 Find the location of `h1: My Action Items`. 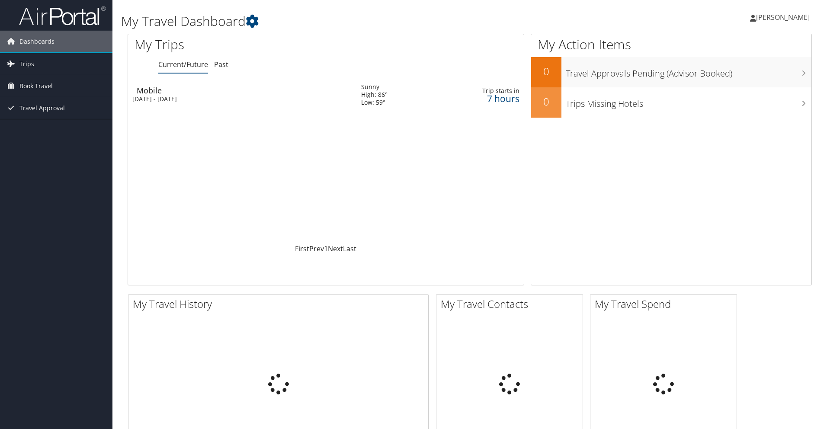

h1: My Action Items is located at coordinates (671, 45).